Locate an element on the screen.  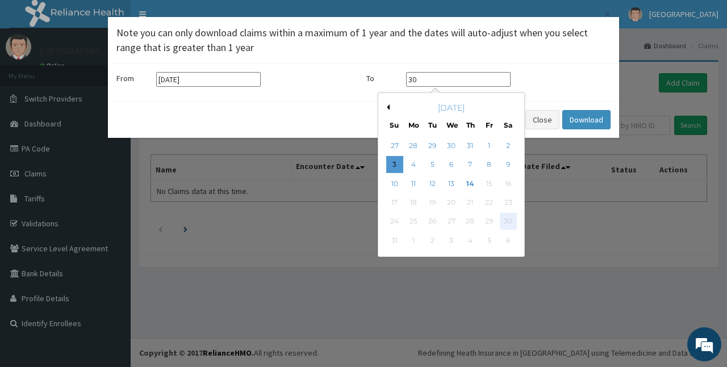
div: Choose Monday, July 28th, 2025 is located at coordinates (413, 146).